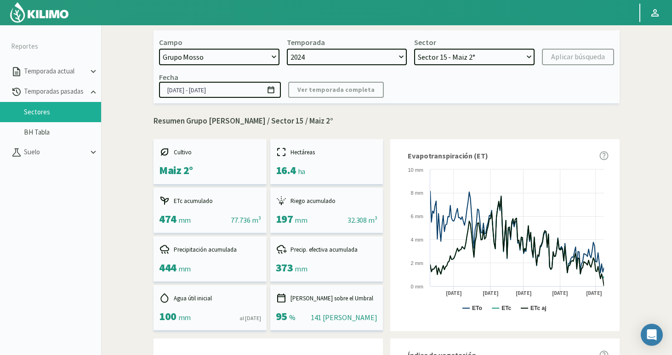 The height and width of the screenshot is (355, 672). I want to click on p: Suelo, so click(55, 152).